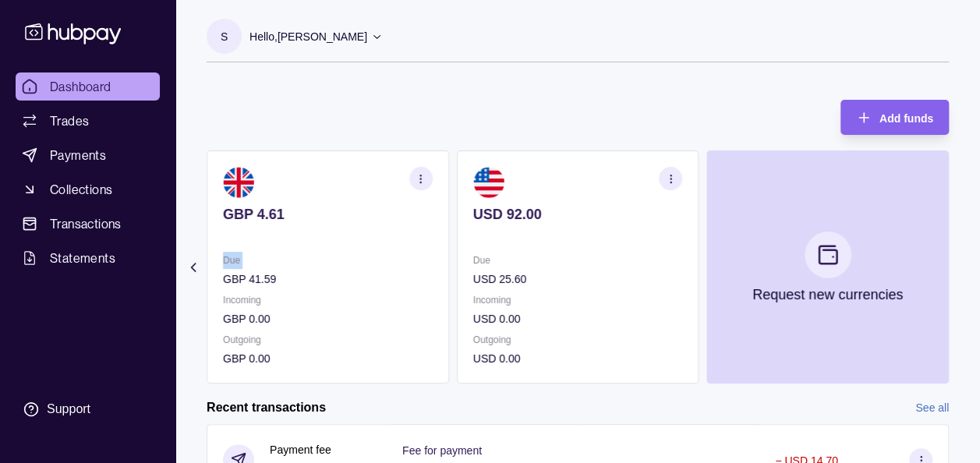 The height and width of the screenshot is (463, 980). What do you see at coordinates (224, 37) in the screenshot?
I see `p: S` at bounding box center [224, 37].